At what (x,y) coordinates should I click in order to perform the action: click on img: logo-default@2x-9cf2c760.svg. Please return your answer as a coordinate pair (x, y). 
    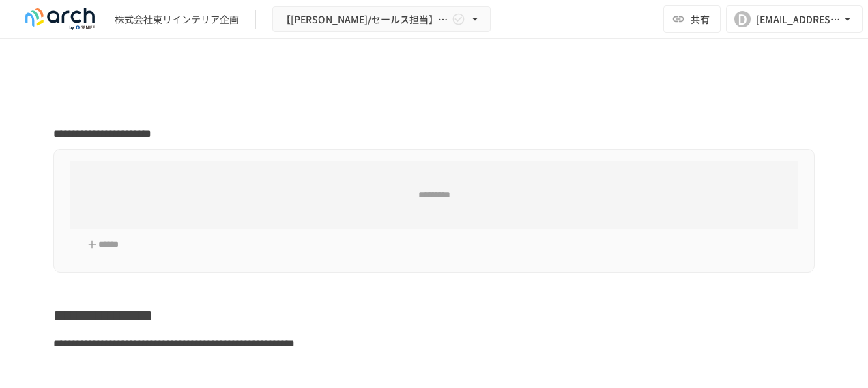
    Looking at the image, I should click on (60, 19).